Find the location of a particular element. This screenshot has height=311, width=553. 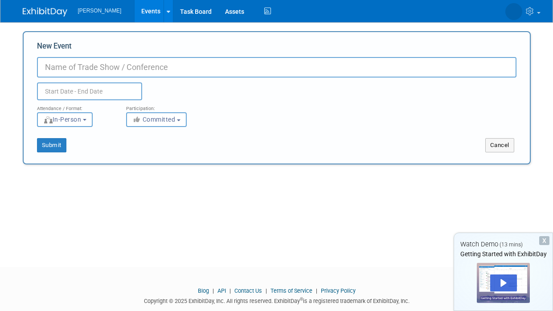

div: Watch Demo is located at coordinates (503, 244).